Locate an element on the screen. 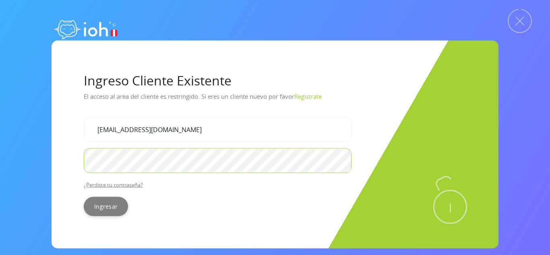  input: Tu correo is located at coordinates (217, 129).